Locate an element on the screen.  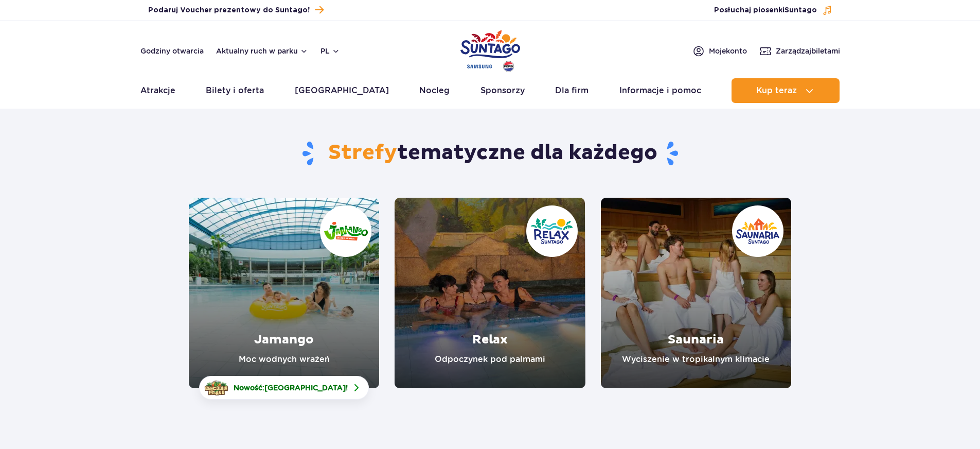
span: Moje konto is located at coordinates (728, 51).